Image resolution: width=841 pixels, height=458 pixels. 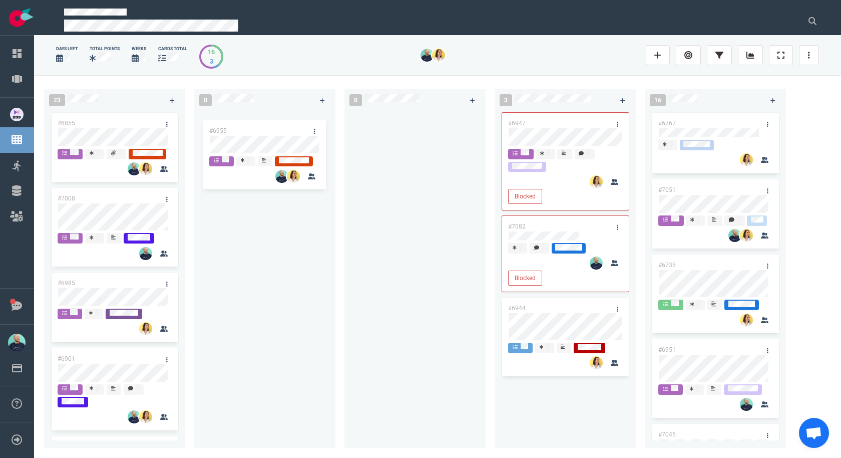 What do you see at coordinates (658, 100) in the screenshot?
I see `span: 16` at bounding box center [658, 100].